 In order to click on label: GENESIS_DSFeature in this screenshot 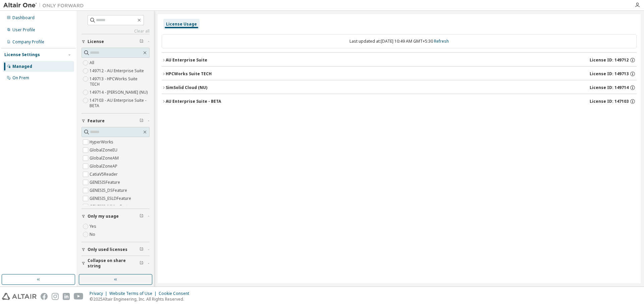, I will do `click(109, 191)`.